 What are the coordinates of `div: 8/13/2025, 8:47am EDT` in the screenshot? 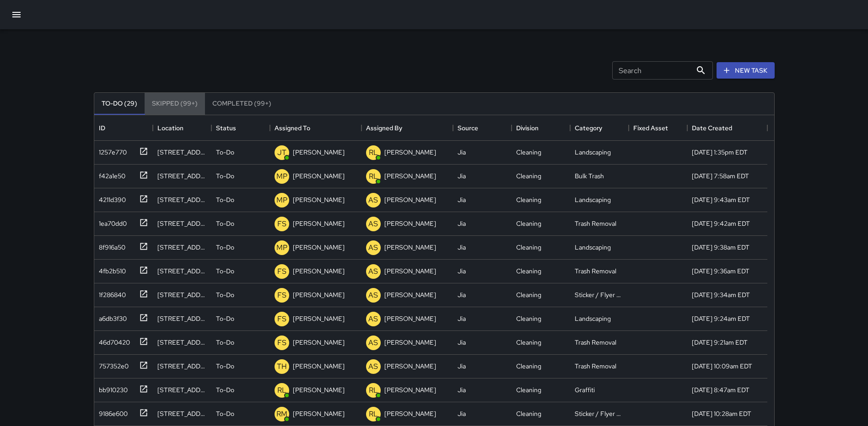 It's located at (721, 390).